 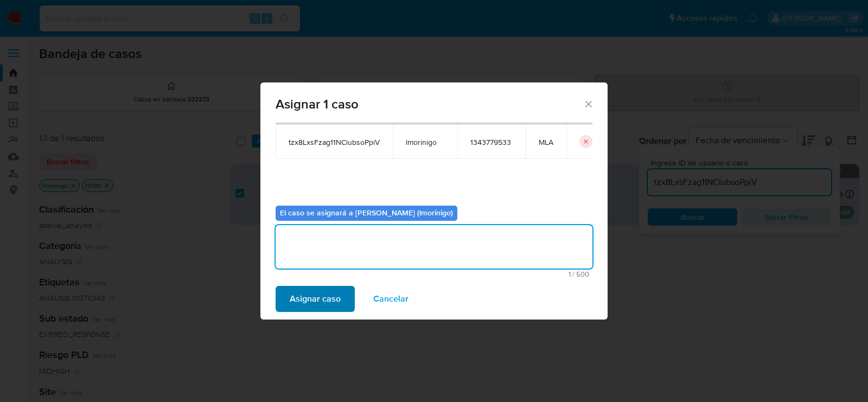 I want to click on span: Asignar 1 caso, so click(x=429, y=105).